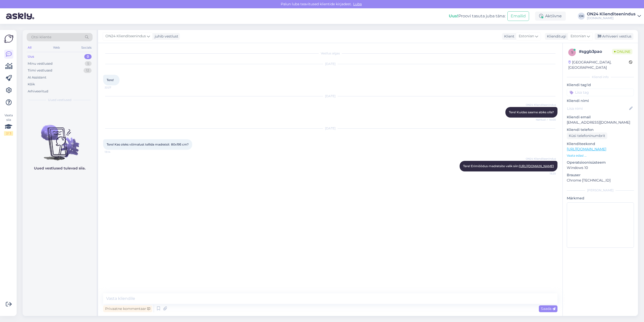 The height and width of the screenshot is (322, 644). What do you see at coordinates (114, 88) in the screenshot?
I see `span: 22:27` at bounding box center [114, 88].